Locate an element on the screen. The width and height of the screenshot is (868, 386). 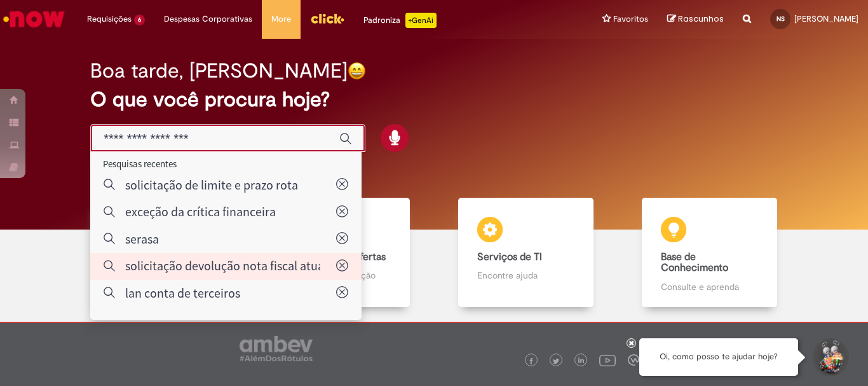
img: ServiceNow is located at coordinates (34, 19).